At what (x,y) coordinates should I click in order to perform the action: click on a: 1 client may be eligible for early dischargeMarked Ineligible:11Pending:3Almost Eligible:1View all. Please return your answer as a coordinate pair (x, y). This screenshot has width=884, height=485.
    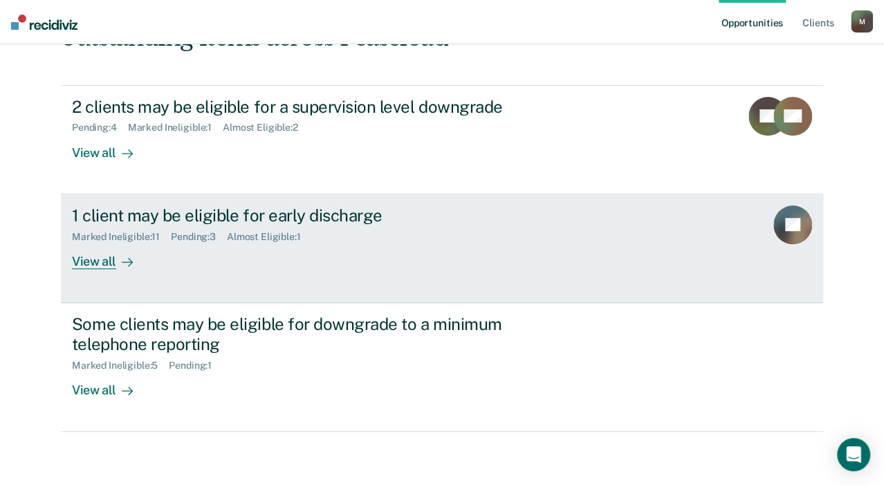
    Looking at the image, I should click on (442, 248).